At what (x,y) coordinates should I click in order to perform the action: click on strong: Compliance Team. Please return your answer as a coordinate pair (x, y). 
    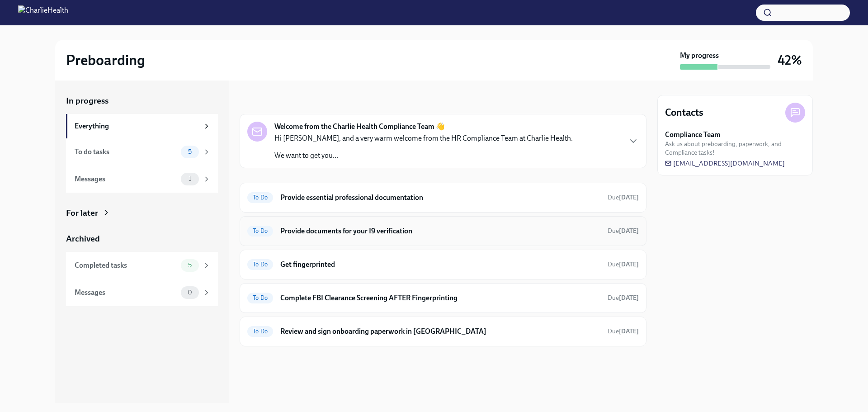
    Looking at the image, I should click on (693, 135).